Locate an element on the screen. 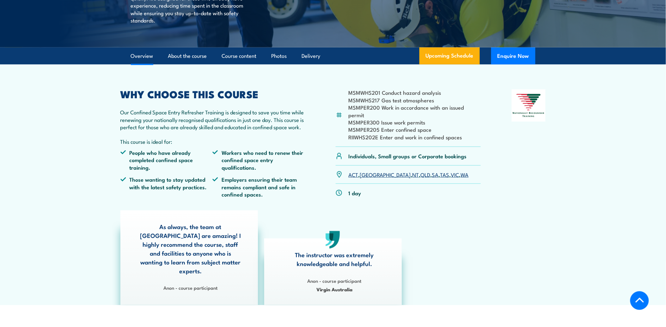 This screenshot has width=666, height=327. img: Nationally Recognised Training logo. is located at coordinates (529, 106).